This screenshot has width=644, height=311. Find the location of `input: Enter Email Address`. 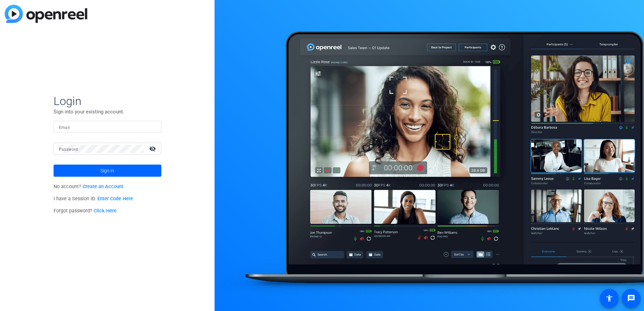

input: Enter Email Address is located at coordinates (107, 127).